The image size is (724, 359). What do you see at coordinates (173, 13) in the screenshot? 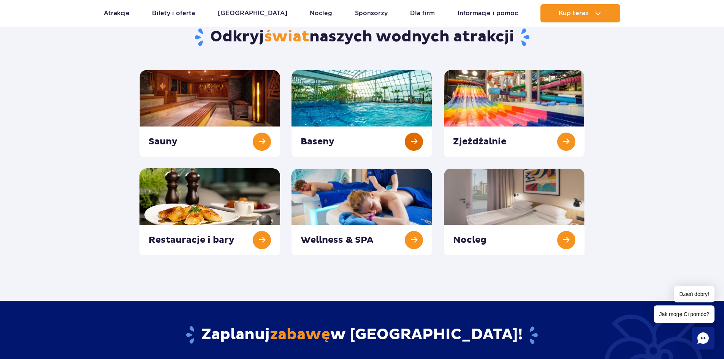
I see `a: Bilety i oferta` at bounding box center [173, 13].